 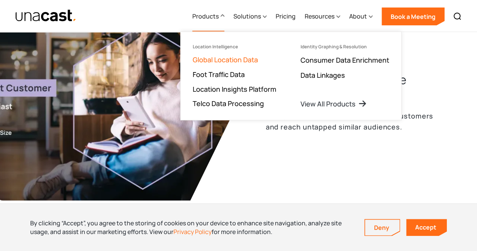 What do you see at coordinates (323, 75) in the screenshot?
I see `a: Data Linkages` at bounding box center [323, 75].